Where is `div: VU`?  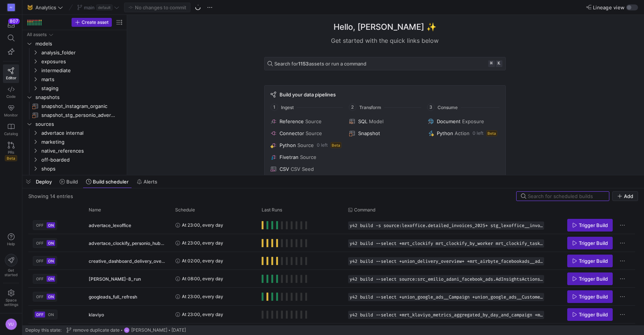
div: VU is located at coordinates (11, 325).